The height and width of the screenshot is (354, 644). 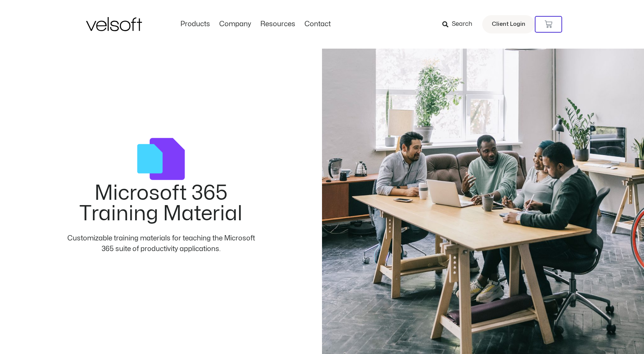 What do you see at coordinates (460, 24) in the screenshot?
I see `a: Search` at bounding box center [460, 24].